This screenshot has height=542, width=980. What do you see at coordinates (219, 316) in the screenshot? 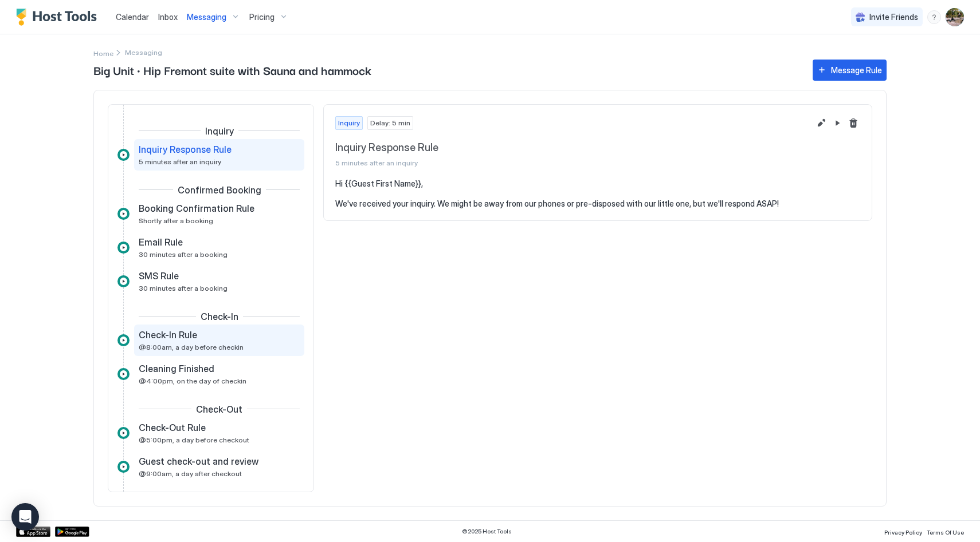
I see `span: Check-In` at bounding box center [219, 316].